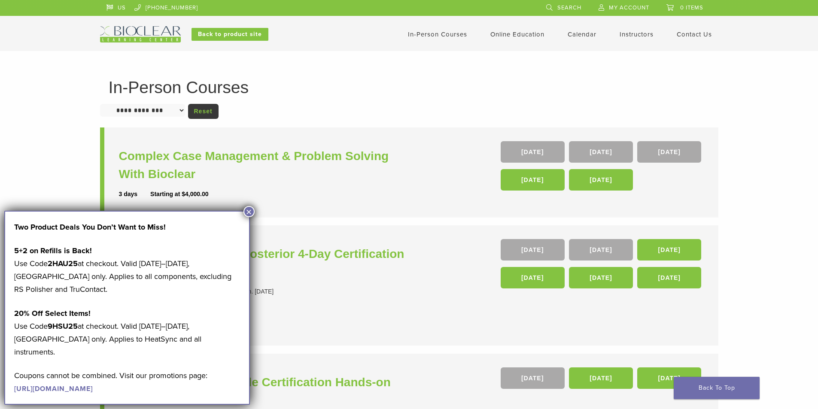 The width and height of the screenshot is (818, 409). I want to click on span: Search, so click(569, 8).